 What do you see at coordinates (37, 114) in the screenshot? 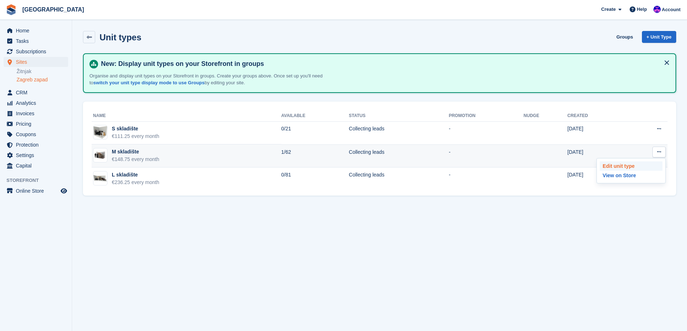
I see `span: Invoices` at bounding box center [37, 114].